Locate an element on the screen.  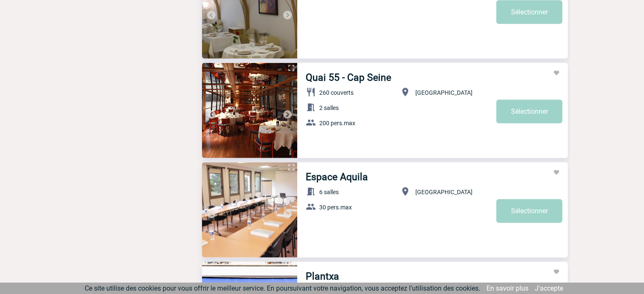
a: J'accepte is located at coordinates (549, 288).